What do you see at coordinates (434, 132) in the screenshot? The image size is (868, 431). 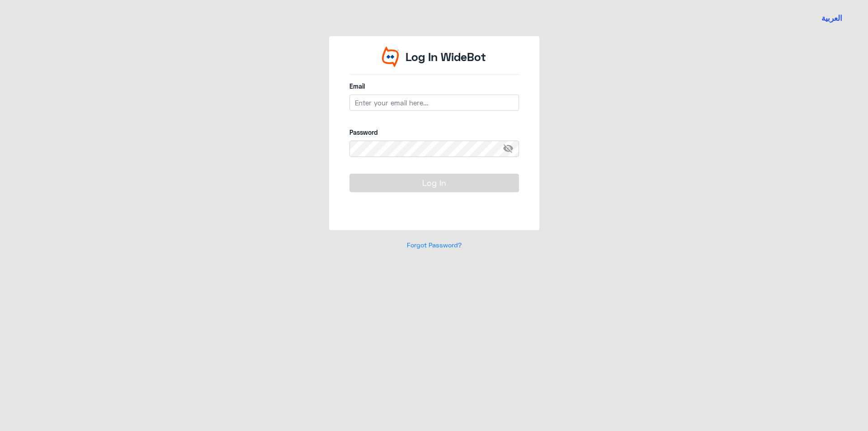 I see `label: Password` at bounding box center [434, 132].